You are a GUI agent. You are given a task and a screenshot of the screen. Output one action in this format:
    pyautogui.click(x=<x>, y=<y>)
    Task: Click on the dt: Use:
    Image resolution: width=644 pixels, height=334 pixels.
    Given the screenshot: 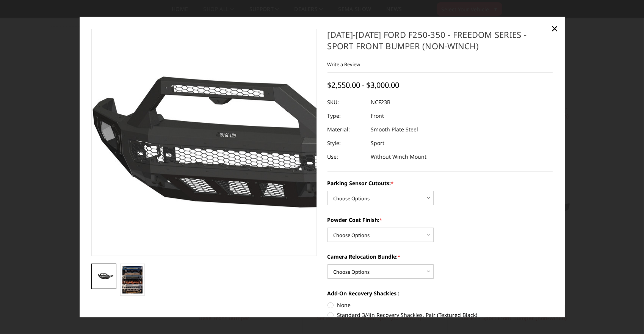 What is the action you would take?
    pyautogui.click(x=347, y=157)
    